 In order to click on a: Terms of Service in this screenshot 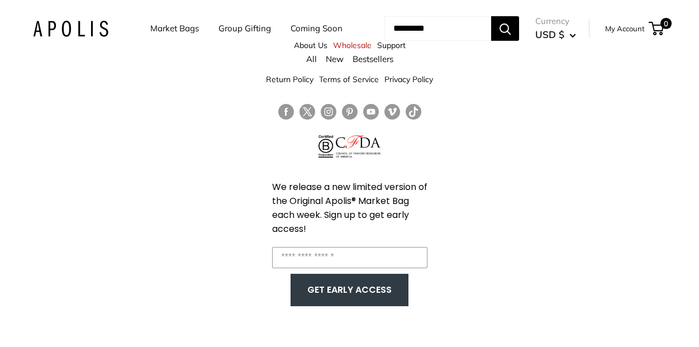, I will do `click(349, 79)`.